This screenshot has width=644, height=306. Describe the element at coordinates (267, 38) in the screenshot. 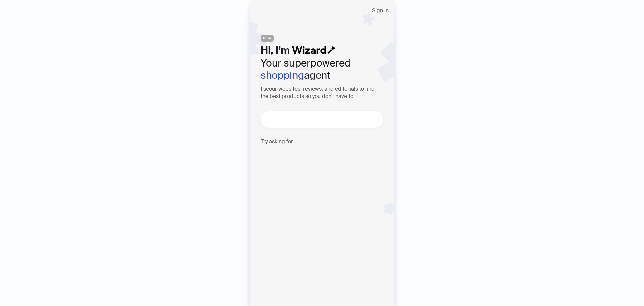

I see `span: BETA` at that location.